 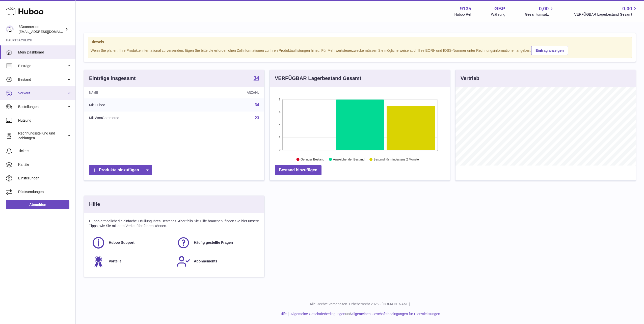 I want to click on h3: Hilfe, so click(x=95, y=204).